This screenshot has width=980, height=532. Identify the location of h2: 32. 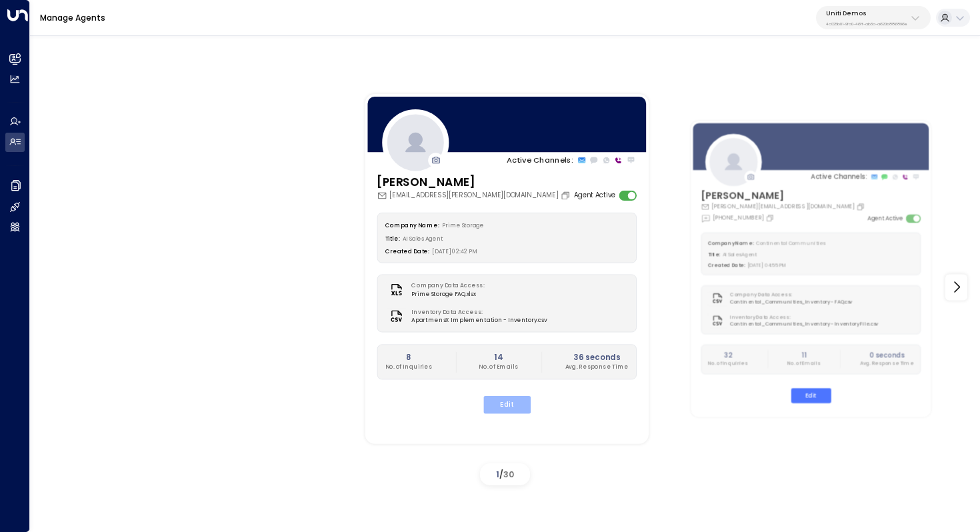
(728, 355).